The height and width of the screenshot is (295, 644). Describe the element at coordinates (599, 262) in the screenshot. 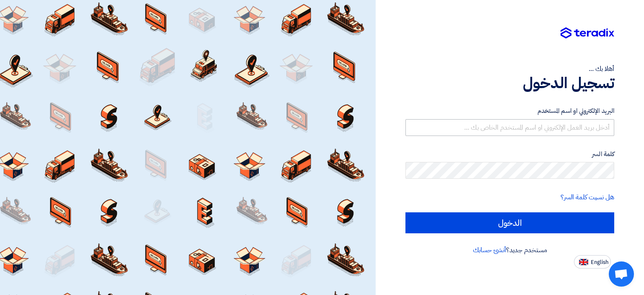

I see `span: English` at that location.